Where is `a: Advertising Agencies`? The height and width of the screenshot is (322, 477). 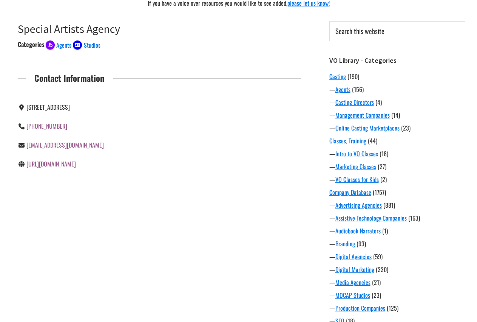 a: Advertising Agencies is located at coordinates (359, 205).